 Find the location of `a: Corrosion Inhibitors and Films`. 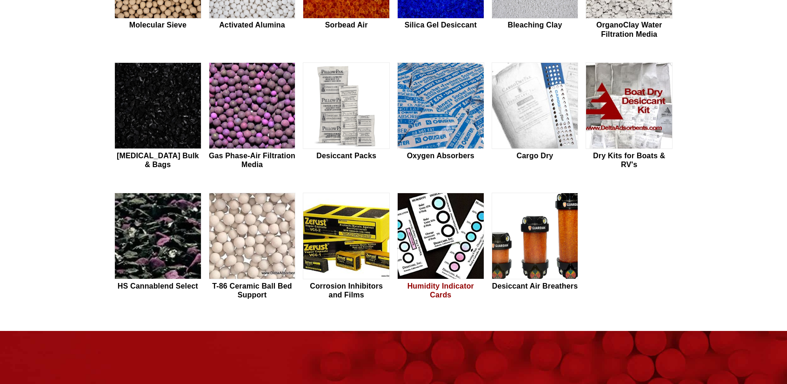

a: Corrosion Inhibitors and Films is located at coordinates (346, 247).